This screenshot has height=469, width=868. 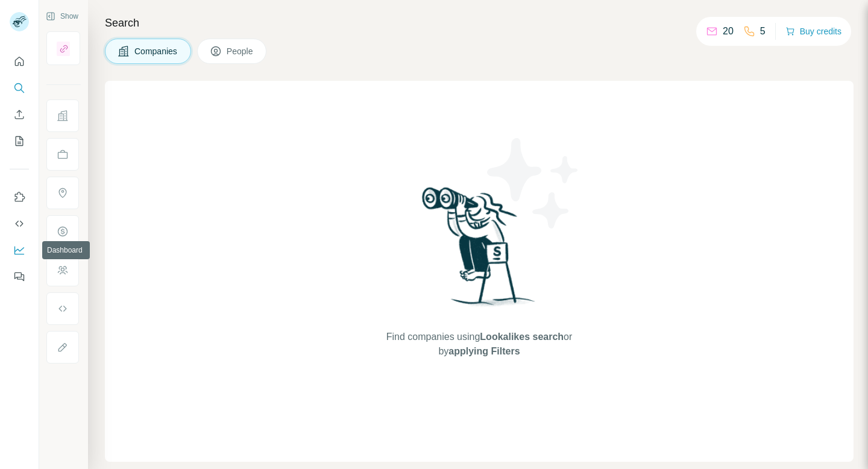 I want to click on button: Quick start, so click(x=20, y=61).